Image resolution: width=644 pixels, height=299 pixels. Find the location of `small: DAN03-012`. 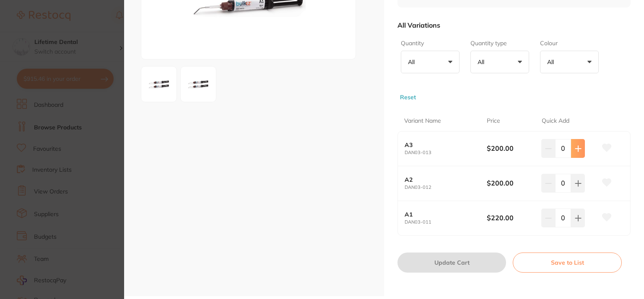

small: DAN03-012 is located at coordinates (446, 187).